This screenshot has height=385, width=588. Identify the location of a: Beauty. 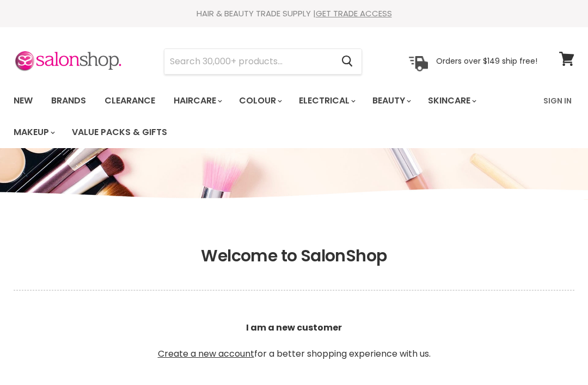
(391, 100).